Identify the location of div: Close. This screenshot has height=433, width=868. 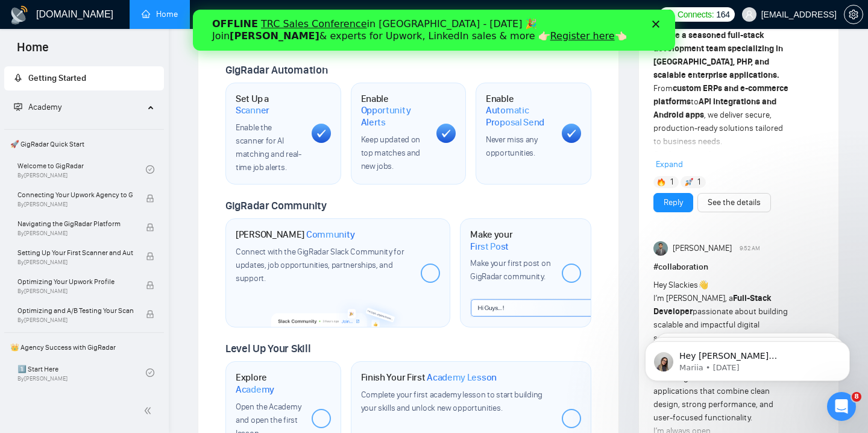
(465, 15).